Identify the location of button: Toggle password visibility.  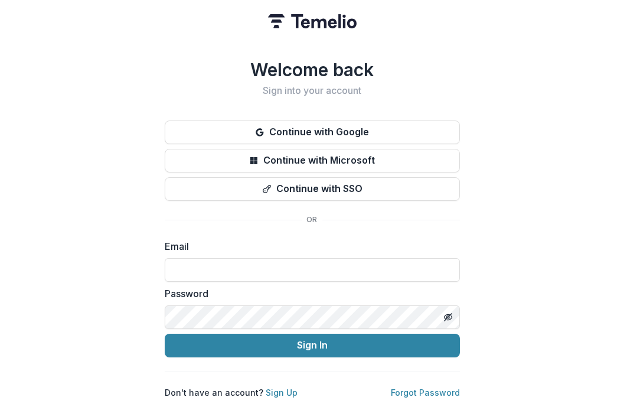
(448, 317).